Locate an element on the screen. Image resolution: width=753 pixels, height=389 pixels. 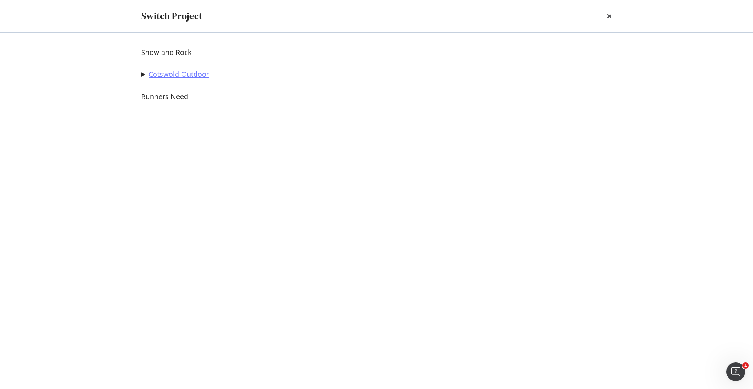
div: Switch Project is located at coordinates (172, 16).